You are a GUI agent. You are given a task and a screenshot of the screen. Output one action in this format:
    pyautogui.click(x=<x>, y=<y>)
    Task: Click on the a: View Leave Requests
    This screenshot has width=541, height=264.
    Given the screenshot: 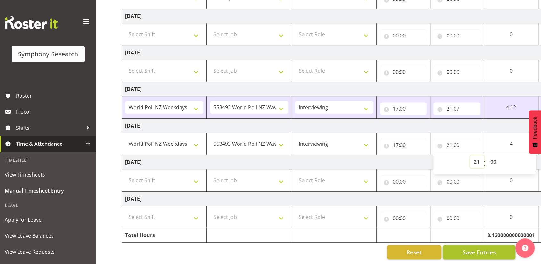 What is the action you would take?
    pyautogui.click(x=48, y=252)
    